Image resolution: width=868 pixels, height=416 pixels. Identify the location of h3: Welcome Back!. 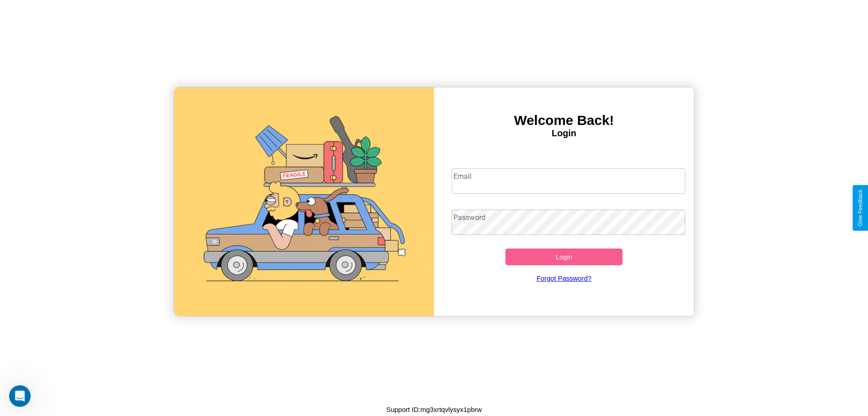
(564, 120).